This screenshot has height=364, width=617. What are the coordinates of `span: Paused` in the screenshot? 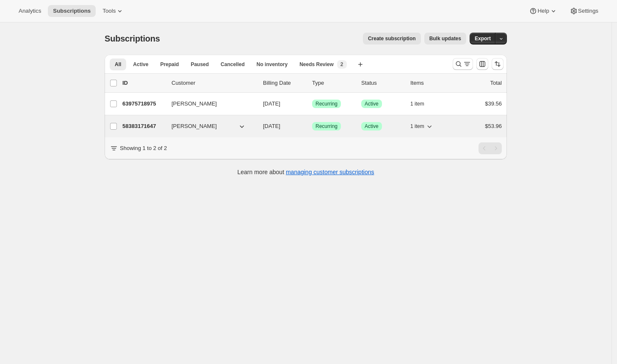 It's located at (199, 64).